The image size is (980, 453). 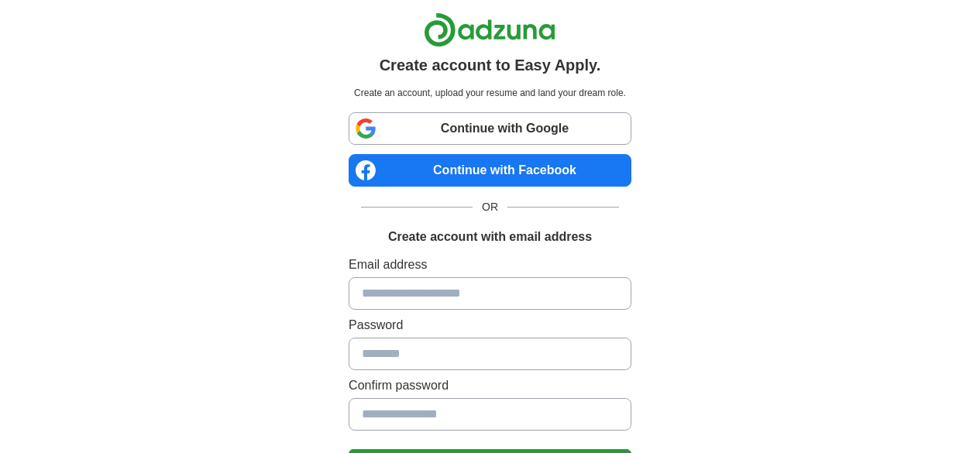 I want to click on label: Password, so click(x=490, y=326).